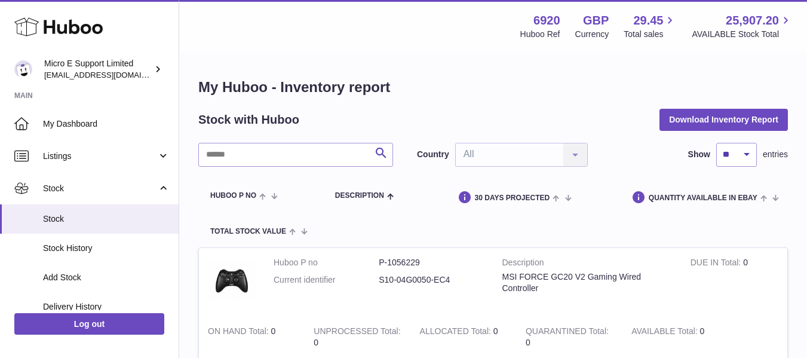 This screenshot has height=358, width=807. I want to click on strong: DUE IN Total, so click(717, 263).